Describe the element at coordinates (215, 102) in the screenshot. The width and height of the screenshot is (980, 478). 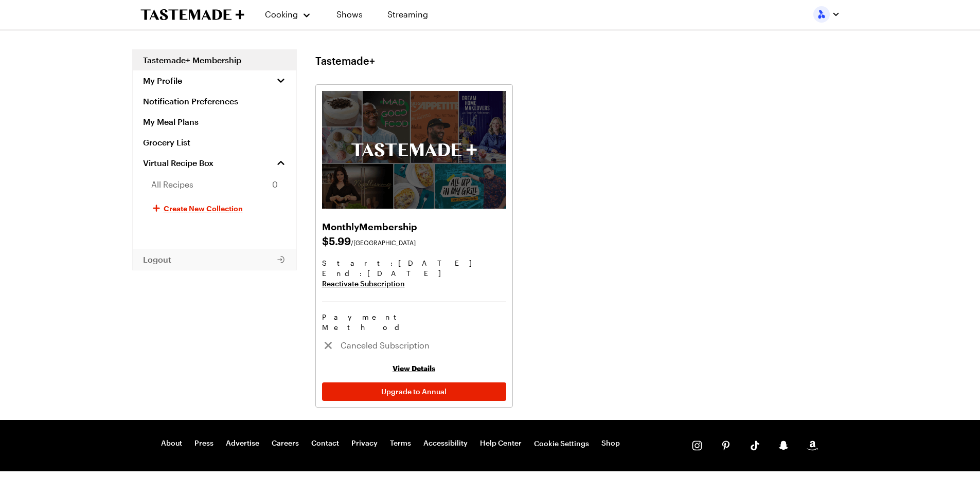
I see `a: Notification Preferences` at that location.